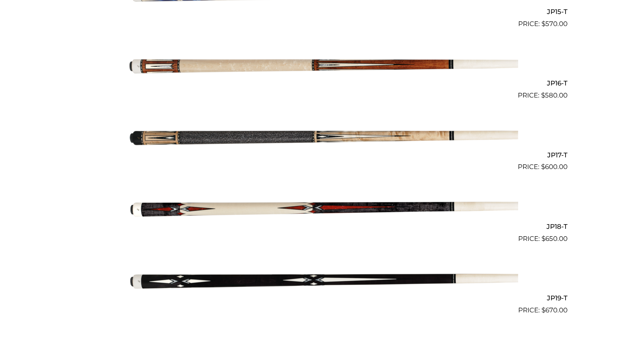 This screenshot has height=345, width=644. Describe the element at coordinates (554, 310) in the screenshot. I see `bdi: 670.00` at that location.